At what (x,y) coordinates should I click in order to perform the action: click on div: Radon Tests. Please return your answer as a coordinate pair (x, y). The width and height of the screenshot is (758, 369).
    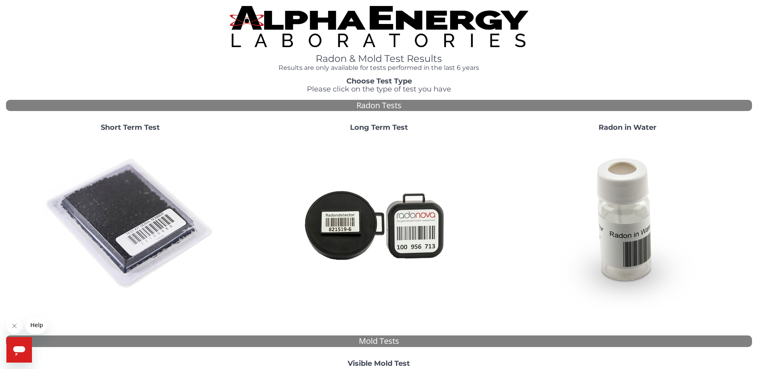
    Looking at the image, I should click on (379, 105).